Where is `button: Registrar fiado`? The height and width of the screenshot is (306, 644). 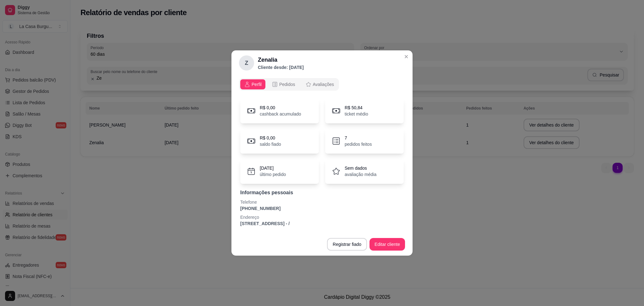 button: Registrar fiado is located at coordinates (347, 244).